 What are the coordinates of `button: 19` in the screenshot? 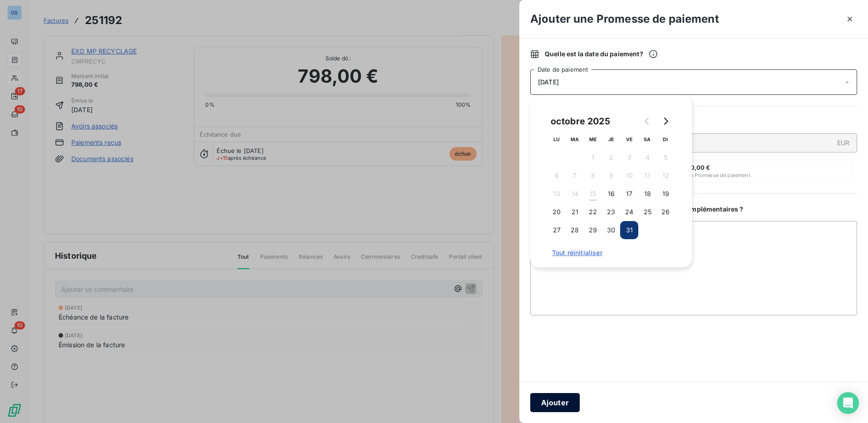 It's located at (665, 194).